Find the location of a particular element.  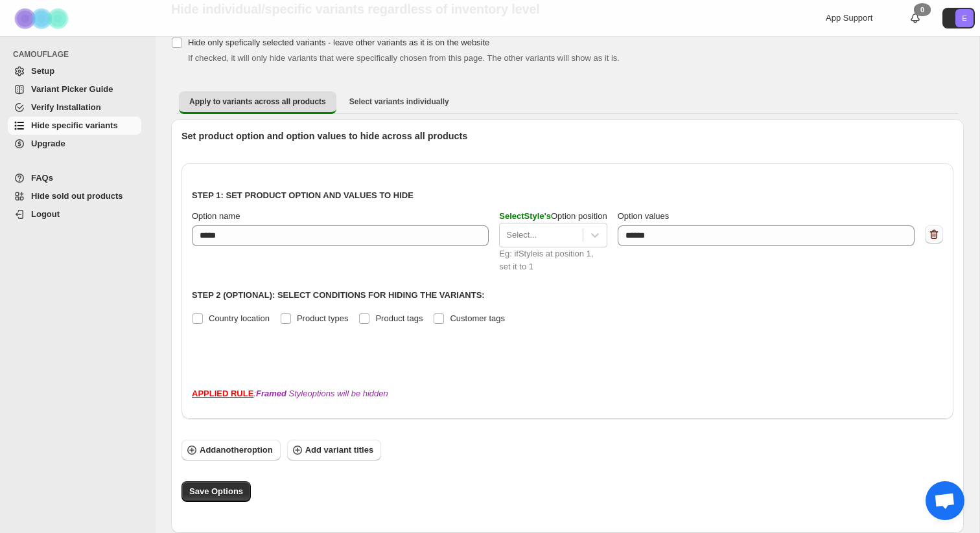

div: Apply to variants across all products is located at coordinates (567, 326).